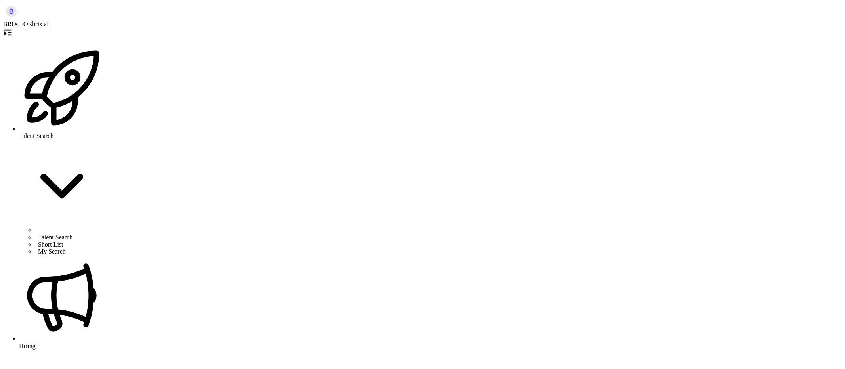 Image resolution: width=845 pixels, height=369 pixels. I want to click on span: Short List, so click(51, 244).